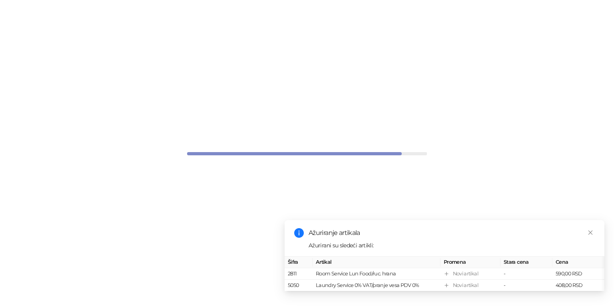 This screenshot has width=614, height=307. Describe the element at coordinates (471, 262) in the screenshot. I see `th: Promena` at that location.